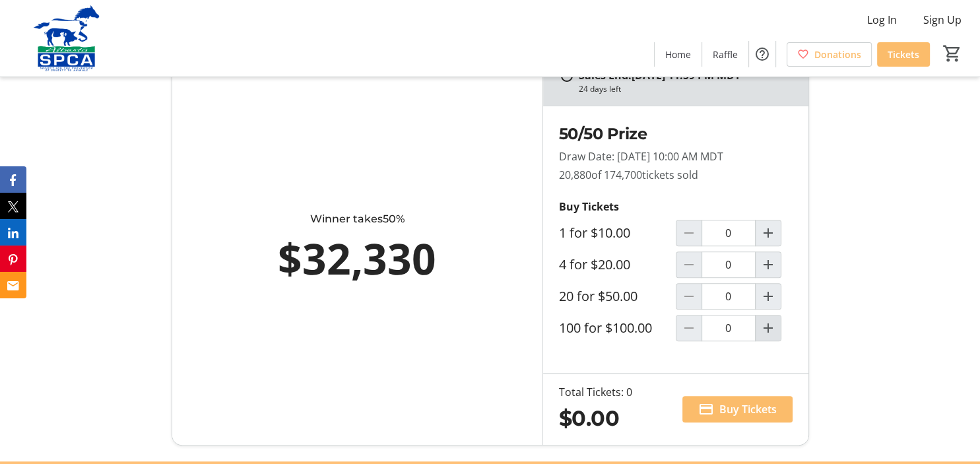  I want to click on label: 4 for $20.00, so click(595, 265).